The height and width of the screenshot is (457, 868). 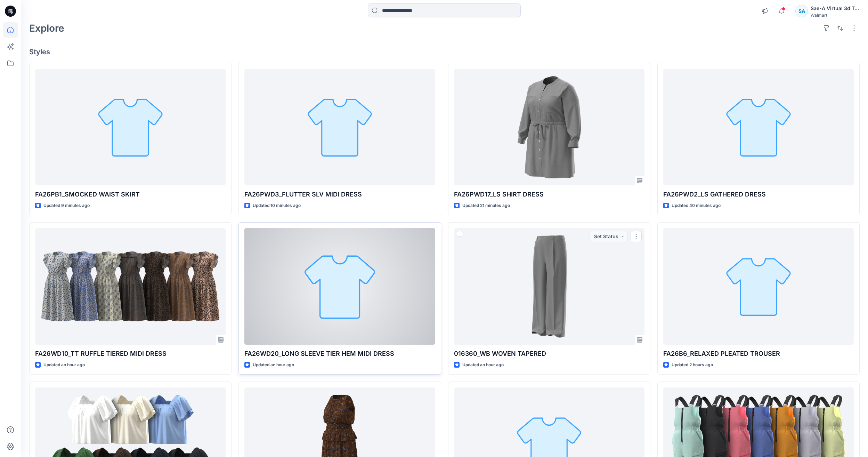 I want to click on p: FA26PB1_SMOCKED WAIST SKIRT, so click(x=130, y=194).